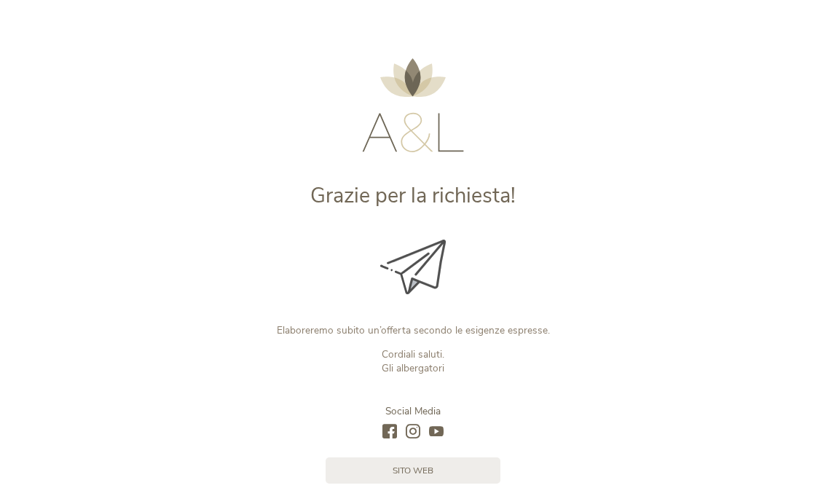  Describe the element at coordinates (413, 471) in the screenshot. I see `span: sito web` at that location.